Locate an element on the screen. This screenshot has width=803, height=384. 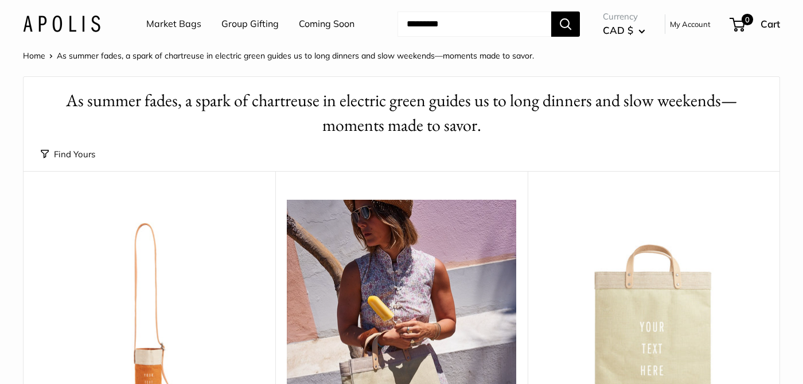
span: As summer fades, a spark of chartreuse in electric green guides us to long dinners and slow weeke... is located at coordinates (295, 56).